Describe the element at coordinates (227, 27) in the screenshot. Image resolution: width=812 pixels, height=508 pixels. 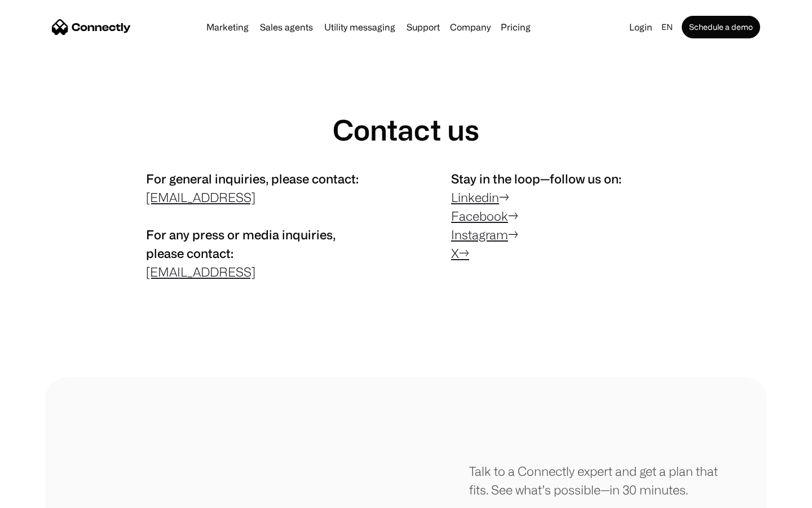
I see `a: Marketing` at that location.